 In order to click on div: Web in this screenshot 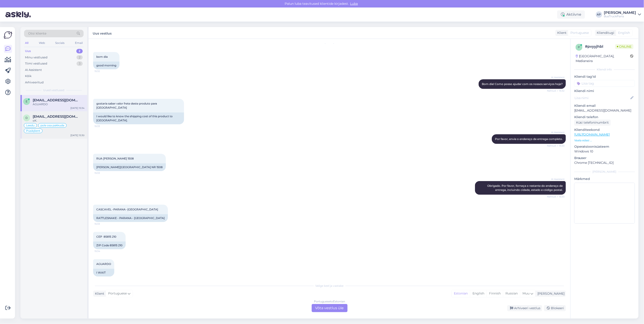, I will do `click(42, 43)`.